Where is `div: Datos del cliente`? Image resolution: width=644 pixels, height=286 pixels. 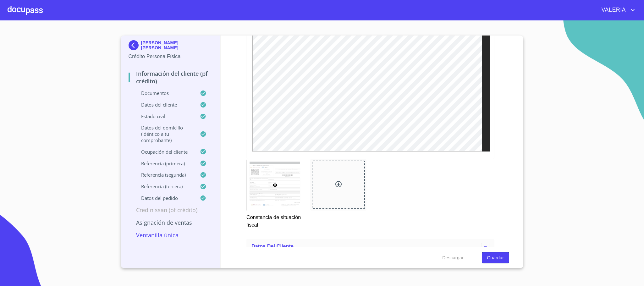 div: Datos del cliente is located at coordinates (370, 246).